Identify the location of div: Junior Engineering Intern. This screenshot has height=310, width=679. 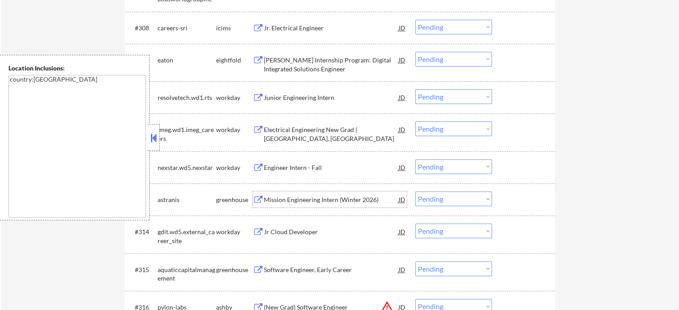
(331, 98).